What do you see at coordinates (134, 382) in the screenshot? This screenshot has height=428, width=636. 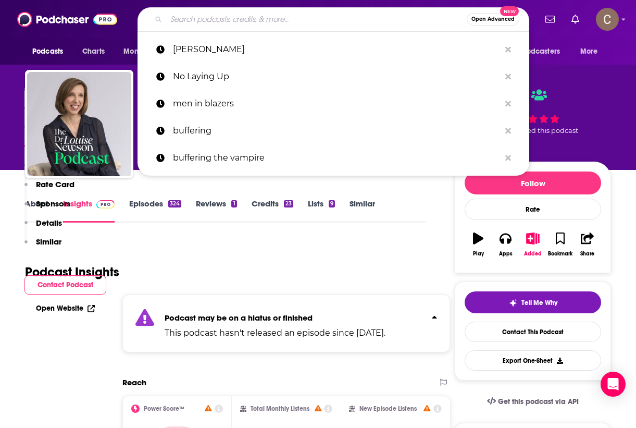 I see `h2: Reach` at bounding box center [134, 382].